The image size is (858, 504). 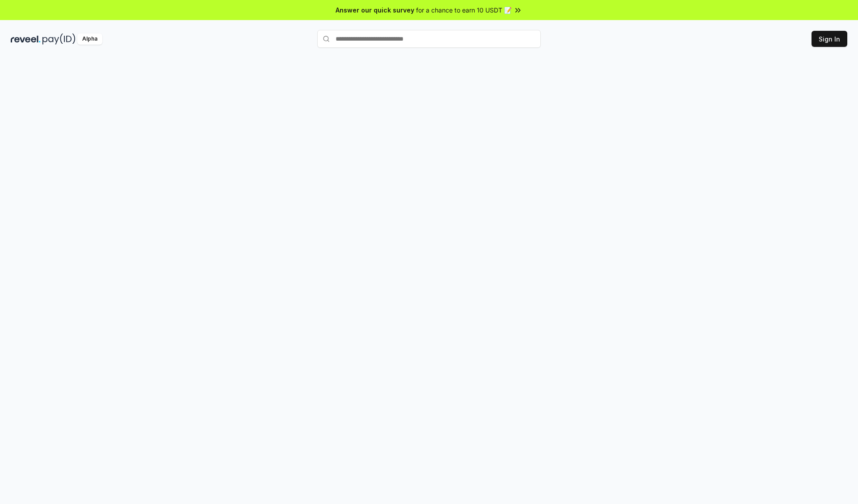 What do you see at coordinates (375, 10) in the screenshot?
I see `span: Answer our quick survey` at bounding box center [375, 10].